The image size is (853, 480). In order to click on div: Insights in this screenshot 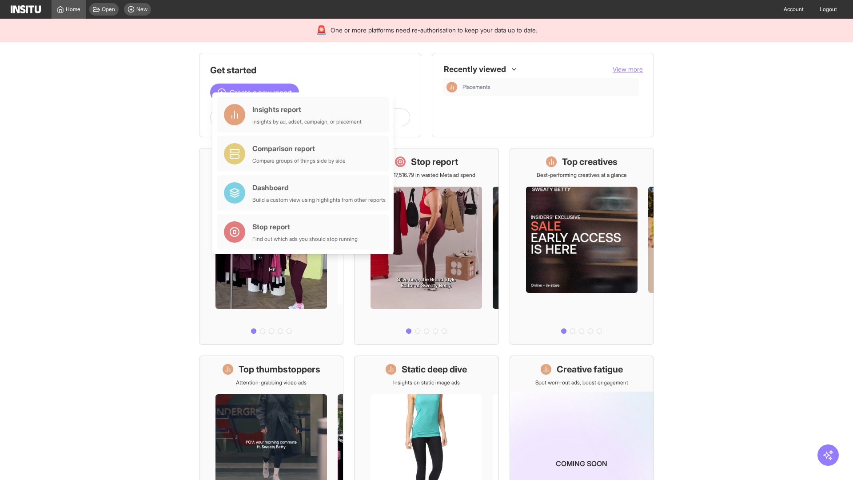, I will do `click(452, 87)`.